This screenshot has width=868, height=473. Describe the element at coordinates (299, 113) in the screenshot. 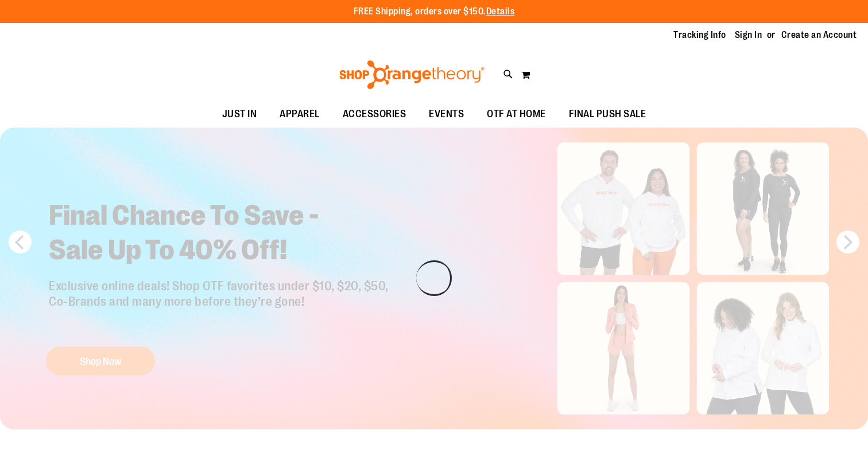

I see `span: APPAREL` at that location.